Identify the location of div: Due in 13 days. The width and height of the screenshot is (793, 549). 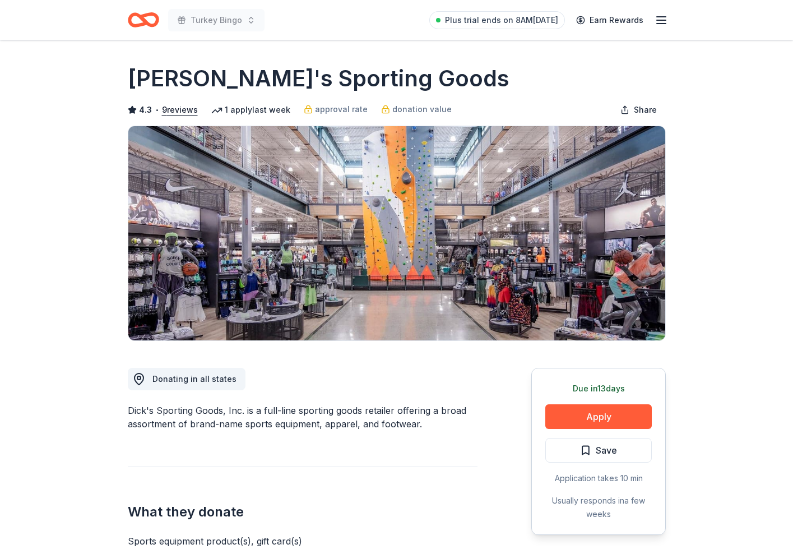
(598, 388).